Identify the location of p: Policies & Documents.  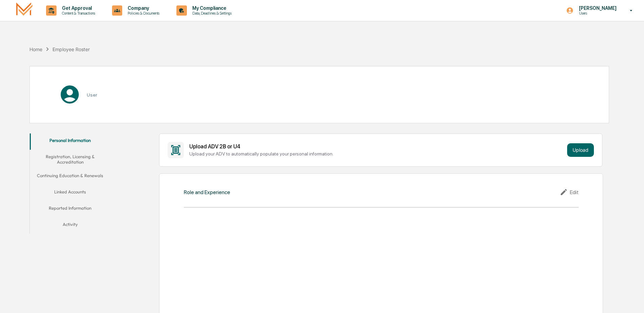
(143, 13).